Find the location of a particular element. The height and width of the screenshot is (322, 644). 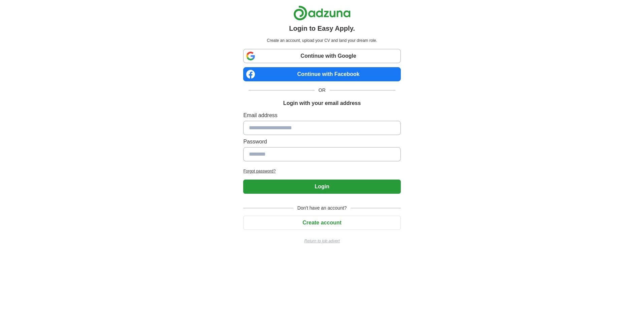

label: Password is located at coordinates (322, 141).